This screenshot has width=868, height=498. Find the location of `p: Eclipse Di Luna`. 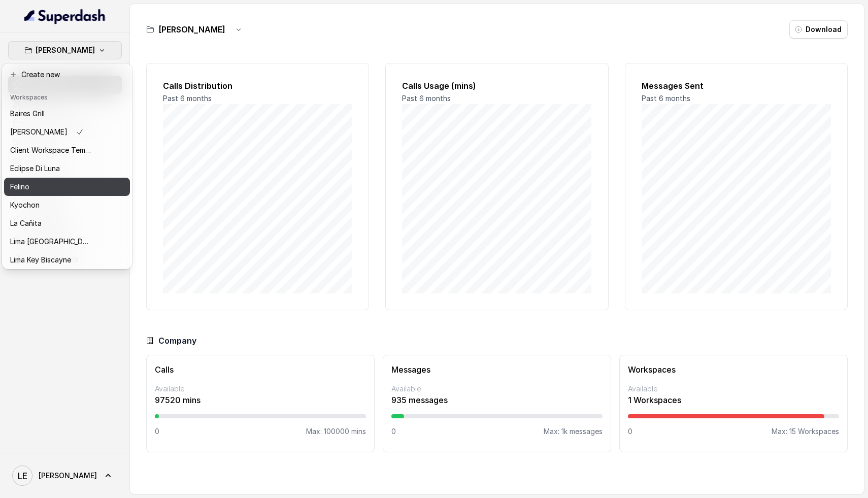

p: Eclipse Di Luna is located at coordinates (35, 168).